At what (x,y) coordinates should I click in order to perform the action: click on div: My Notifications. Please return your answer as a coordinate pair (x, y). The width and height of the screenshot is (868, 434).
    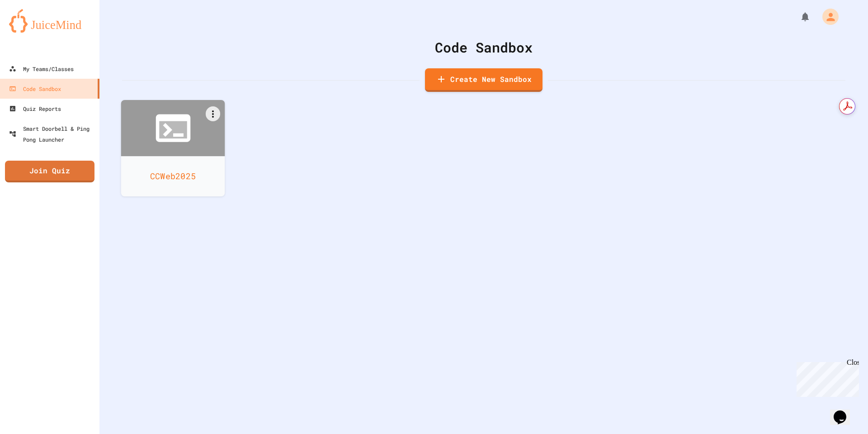
    Looking at the image, I should click on (798, 17).